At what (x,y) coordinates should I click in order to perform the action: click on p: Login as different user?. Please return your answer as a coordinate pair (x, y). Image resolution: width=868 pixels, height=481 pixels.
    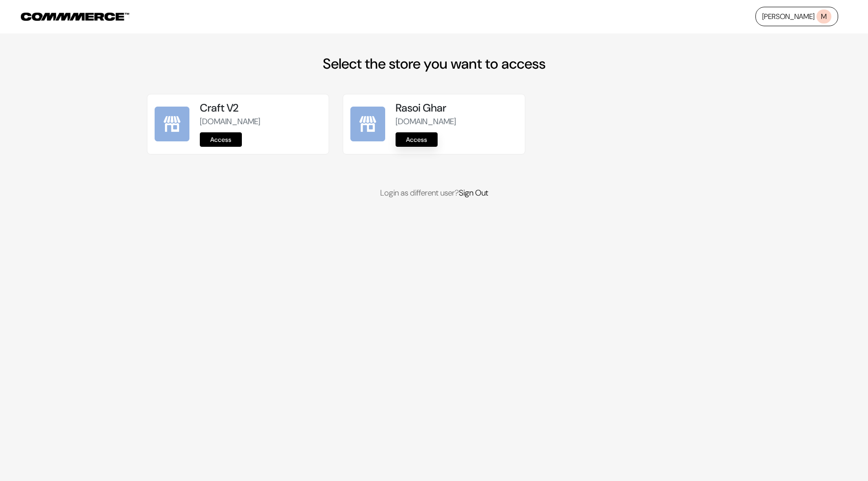
    Looking at the image, I should click on (434, 193).